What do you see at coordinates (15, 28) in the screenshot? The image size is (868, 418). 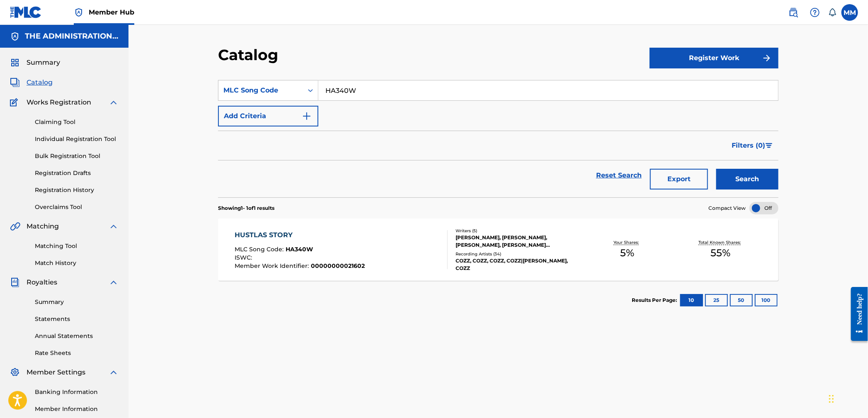 I see `div: Need help?` at bounding box center [15, 28].